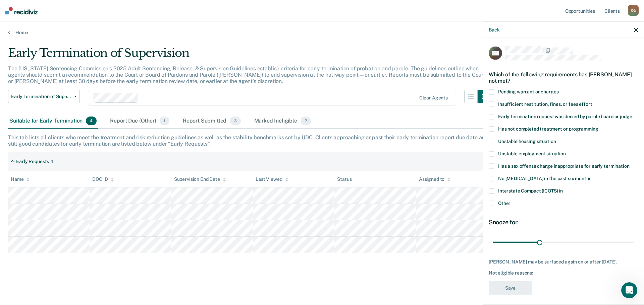  What do you see at coordinates (272, 179) in the screenshot?
I see `div: Last Viewed` at bounding box center [272, 179].